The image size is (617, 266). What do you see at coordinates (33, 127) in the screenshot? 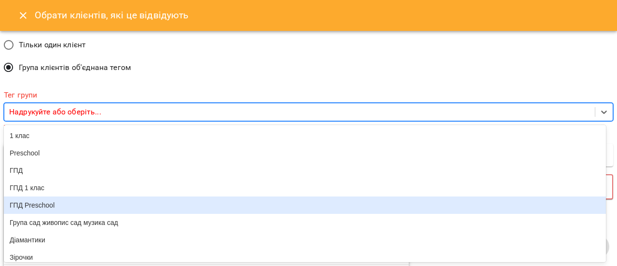
I see `b: Тег групи не задано!` at bounding box center [33, 127].